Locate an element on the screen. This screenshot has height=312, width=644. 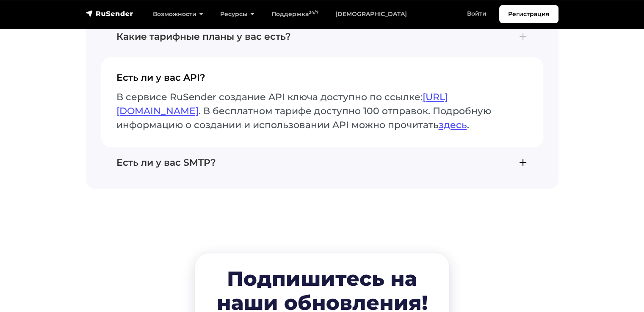
h4: Какие тарифные планы у вас есть? is located at coordinates (322, 37).